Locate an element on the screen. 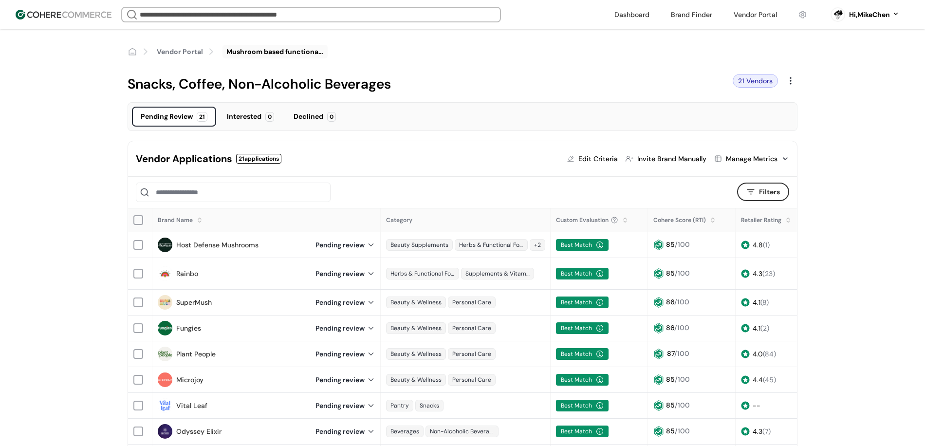  a: Plant People is located at coordinates (196, 354).